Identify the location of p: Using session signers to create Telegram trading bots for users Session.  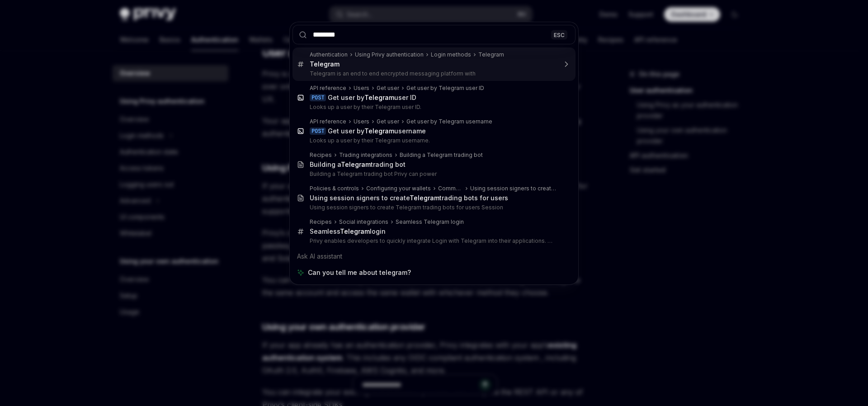
(433, 207).